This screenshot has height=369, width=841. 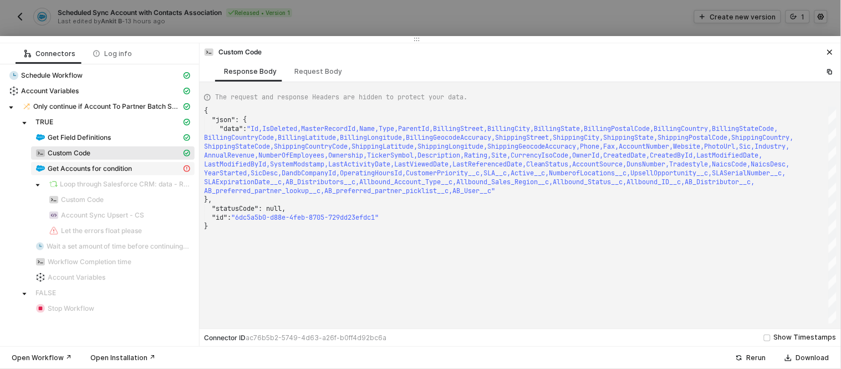 I want to click on span: YearStarted,SicDesc,DandbCompanyId,OperatingHoursI, so click(x=301, y=173).